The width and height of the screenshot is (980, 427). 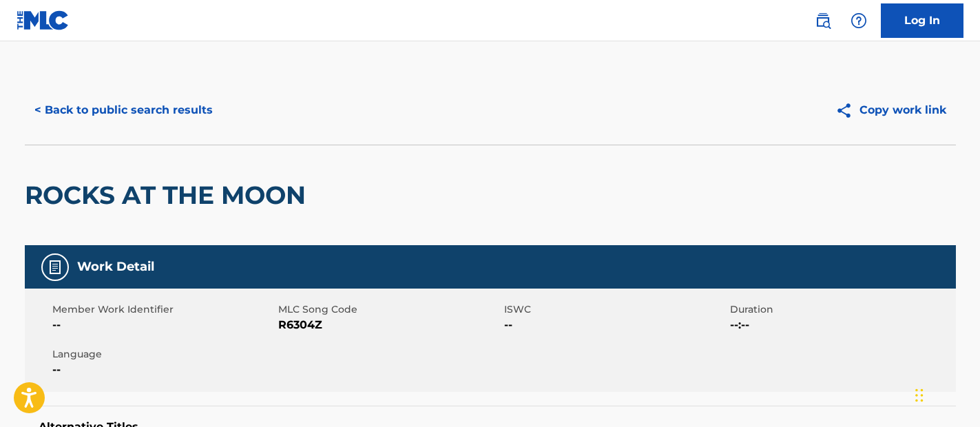 What do you see at coordinates (847, 110) in the screenshot?
I see `img: Copy work link` at bounding box center [847, 110].